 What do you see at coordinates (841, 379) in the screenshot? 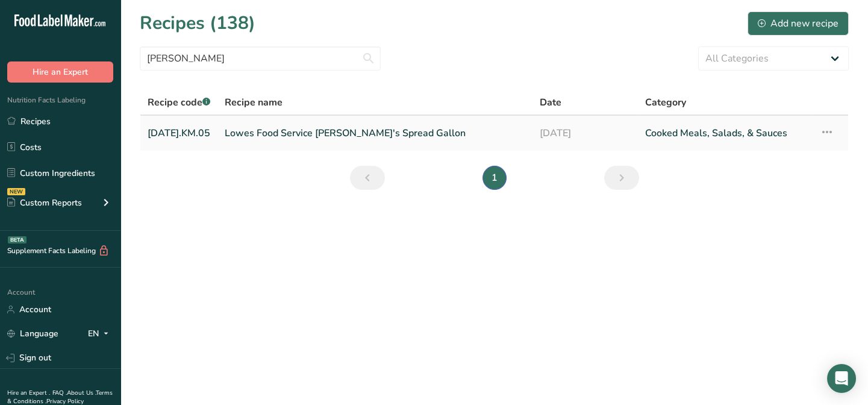
I see `div: Open Intercom Messenger` at bounding box center [841, 379].